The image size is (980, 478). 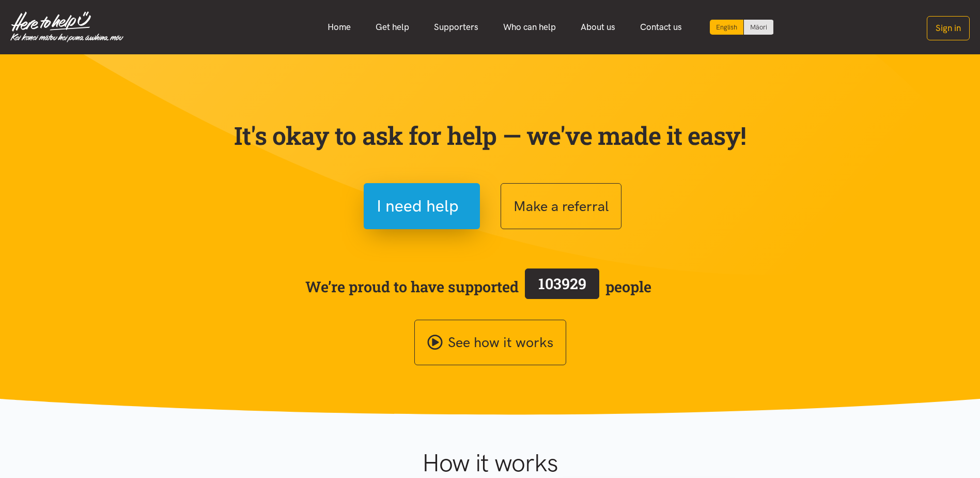 I want to click on a: About us, so click(x=598, y=27).